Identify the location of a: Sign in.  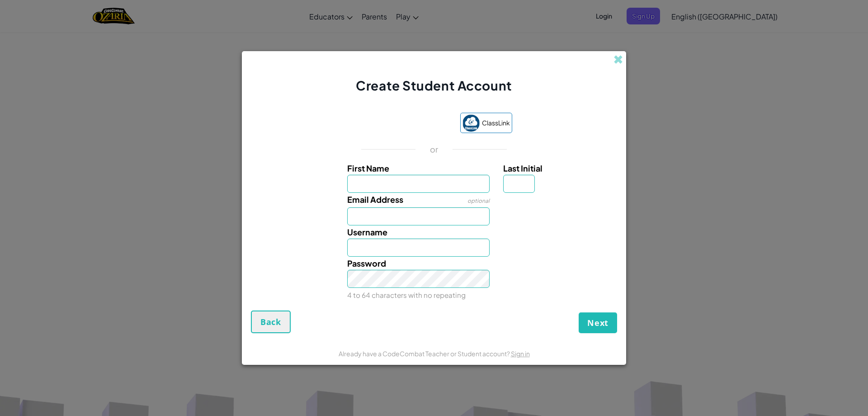
(520, 353).